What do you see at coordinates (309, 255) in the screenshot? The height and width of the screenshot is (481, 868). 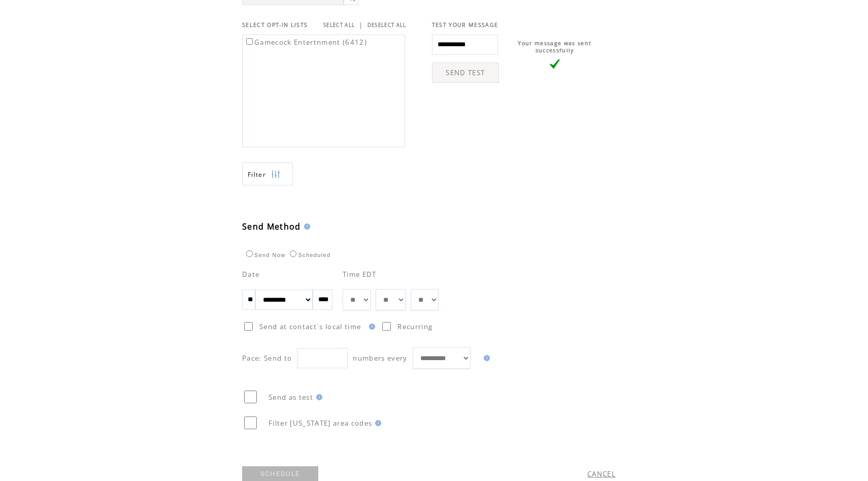 I see `label: Scheduled` at bounding box center [309, 255].